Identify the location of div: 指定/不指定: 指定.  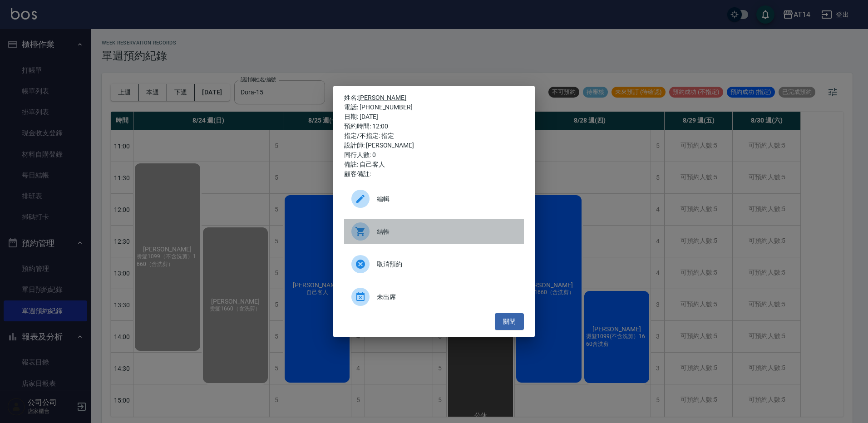
(434, 136).